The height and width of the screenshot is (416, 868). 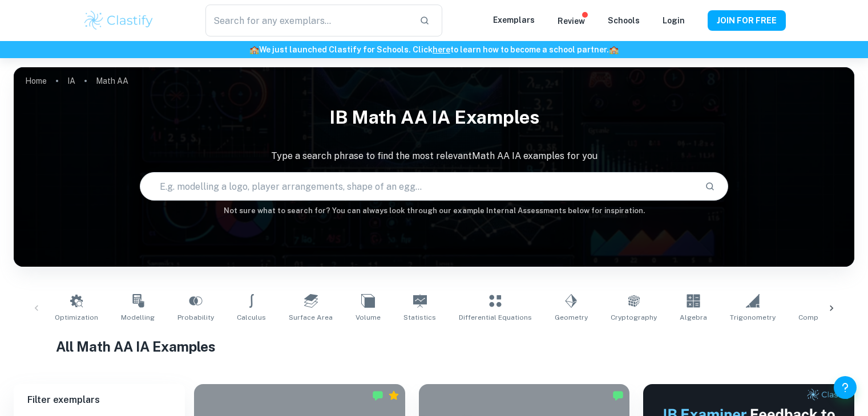 What do you see at coordinates (441, 49) in the screenshot?
I see `a: here` at bounding box center [441, 49].